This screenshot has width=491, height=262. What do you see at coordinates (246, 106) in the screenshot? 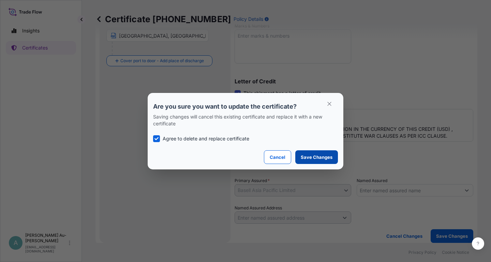
I see `p: Are you sure you want to update the certificate?` at bounding box center [246, 106].